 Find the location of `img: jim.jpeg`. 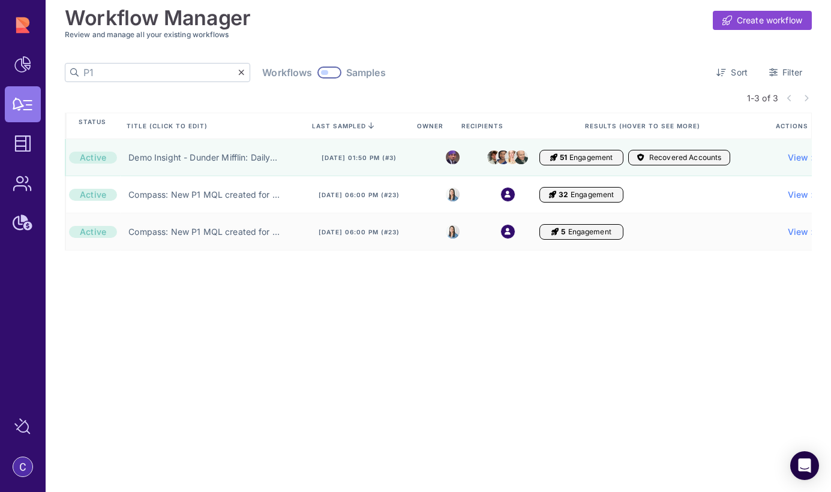

img: jim.jpeg is located at coordinates (494, 157).